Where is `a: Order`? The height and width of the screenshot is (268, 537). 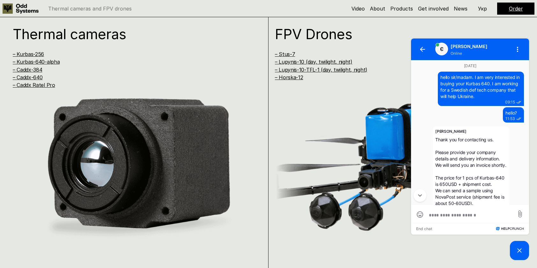
a: Order is located at coordinates (516, 9).